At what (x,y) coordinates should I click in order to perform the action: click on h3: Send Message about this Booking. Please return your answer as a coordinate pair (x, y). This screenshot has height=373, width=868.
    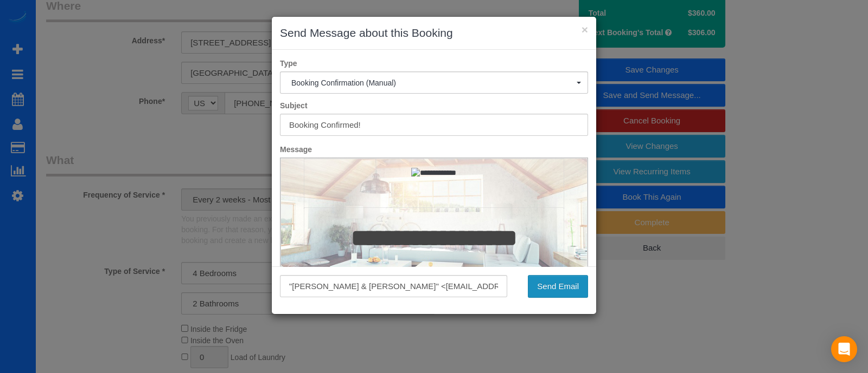
    Looking at the image, I should click on (434, 33).